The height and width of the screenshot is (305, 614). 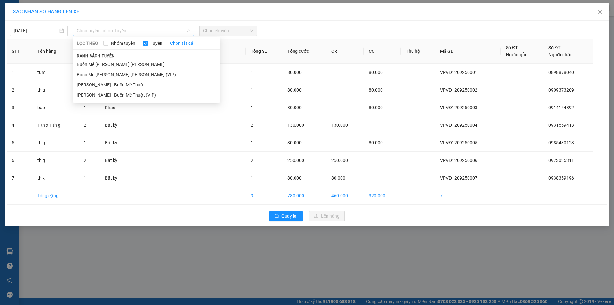 What do you see at coordinates (116, 108) in the screenshot?
I see `td: Khác` at bounding box center [116, 108].